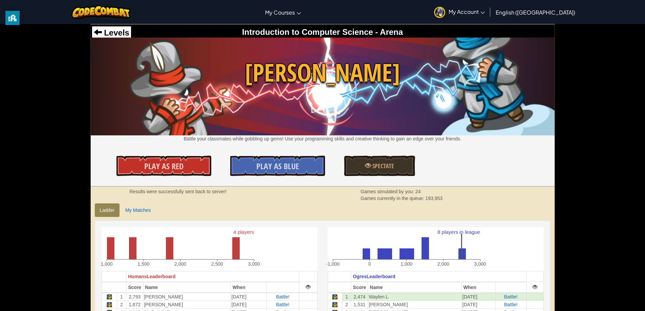 The width and height of the screenshot is (645, 311). Describe the element at coordinates (369, 264) in the screenshot. I see `text: 0` at that location.